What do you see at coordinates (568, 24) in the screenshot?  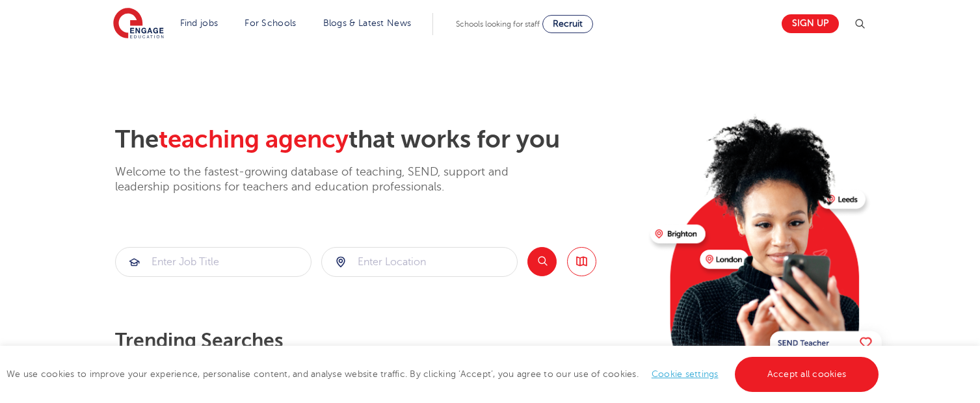 I see `a: Recruit` at bounding box center [568, 24].